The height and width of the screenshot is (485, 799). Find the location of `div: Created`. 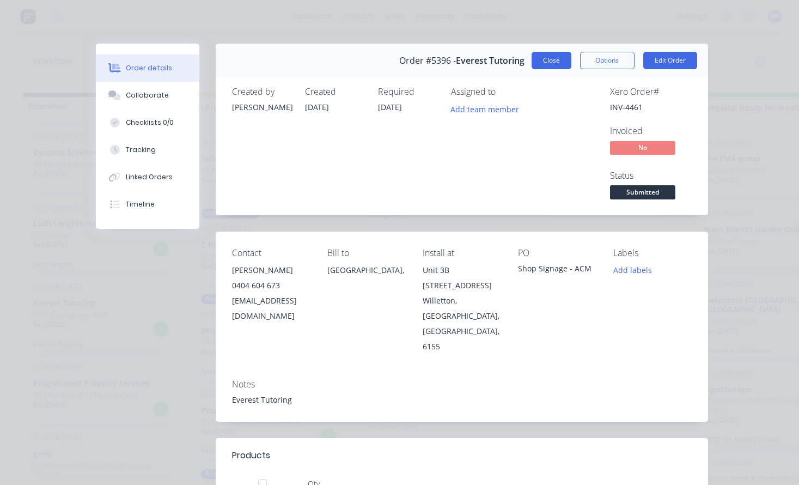

div: Created is located at coordinates (335, 91).